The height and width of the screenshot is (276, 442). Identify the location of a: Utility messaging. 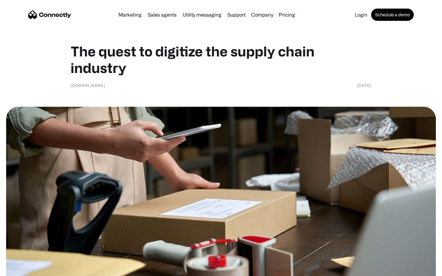
(202, 15).